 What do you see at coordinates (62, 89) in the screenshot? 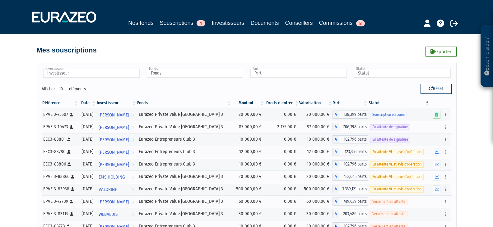
I see `select: Afficheréléments` at bounding box center [62, 89].